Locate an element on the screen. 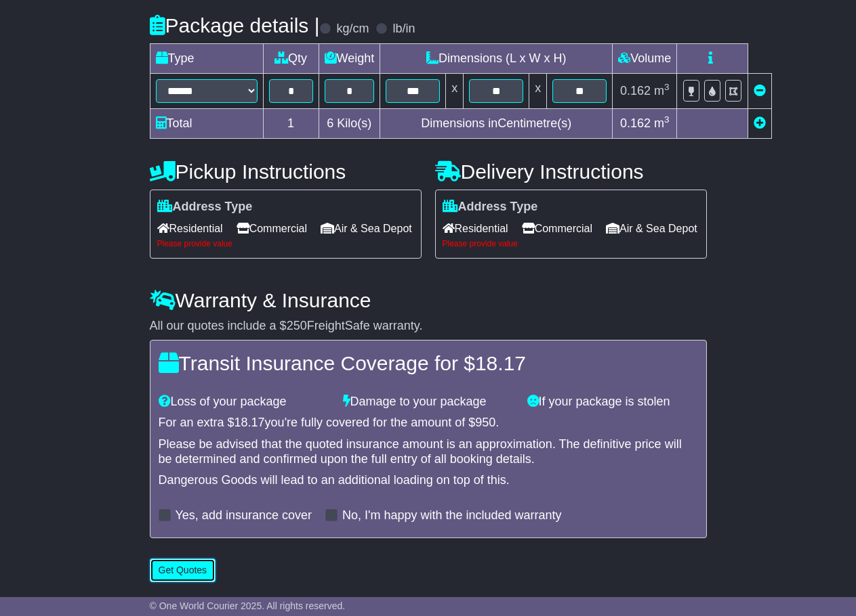 The width and height of the screenshot is (856, 616). span: 950 is located at coordinates (485, 423).